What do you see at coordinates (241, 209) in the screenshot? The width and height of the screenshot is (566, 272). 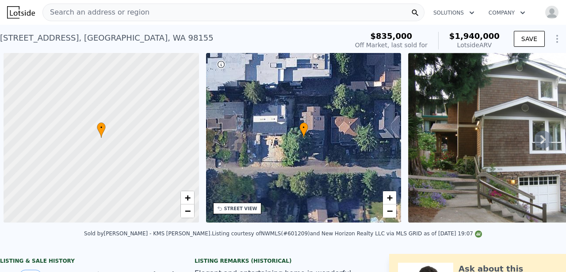 I see `div: STREET VIEW` at bounding box center [241, 209].